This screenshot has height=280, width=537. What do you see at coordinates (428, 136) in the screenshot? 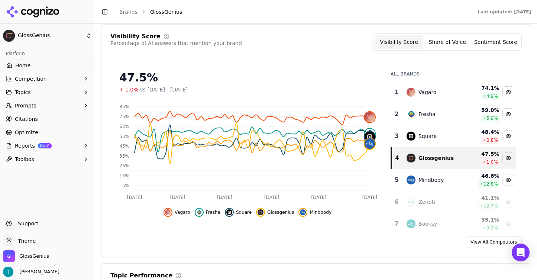
I see `div: Square` at bounding box center [428, 136].